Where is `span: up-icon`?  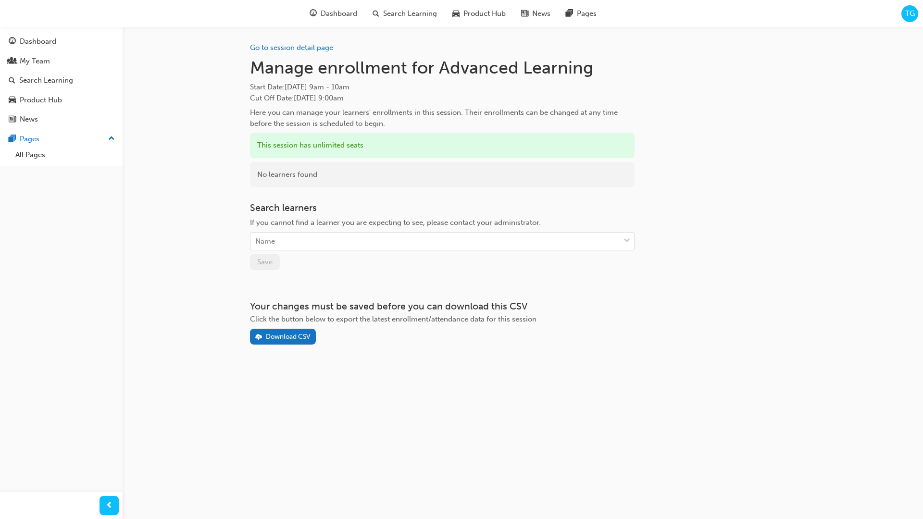 span: up-icon is located at coordinates (112, 139).